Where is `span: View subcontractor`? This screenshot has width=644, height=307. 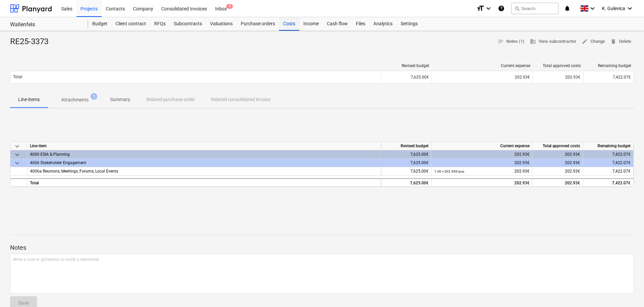 span: View subcontractor is located at coordinates (553, 41).